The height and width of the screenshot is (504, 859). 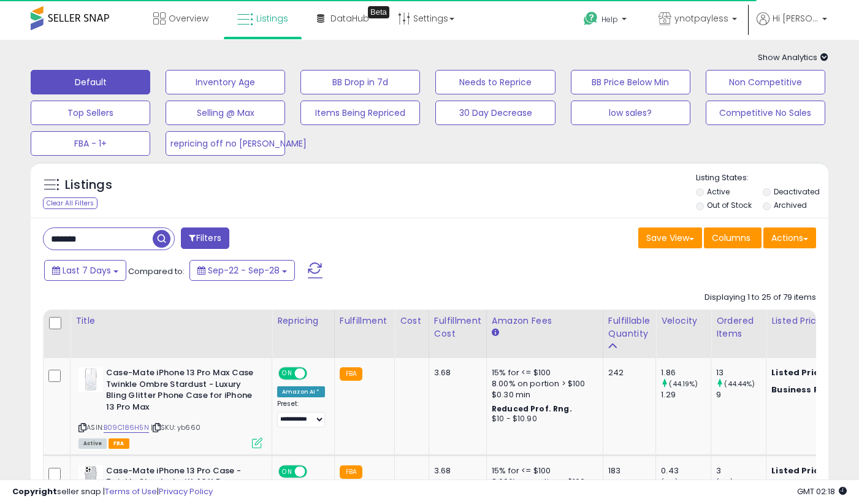 I want to click on button: Items Being Repriced, so click(x=360, y=113).